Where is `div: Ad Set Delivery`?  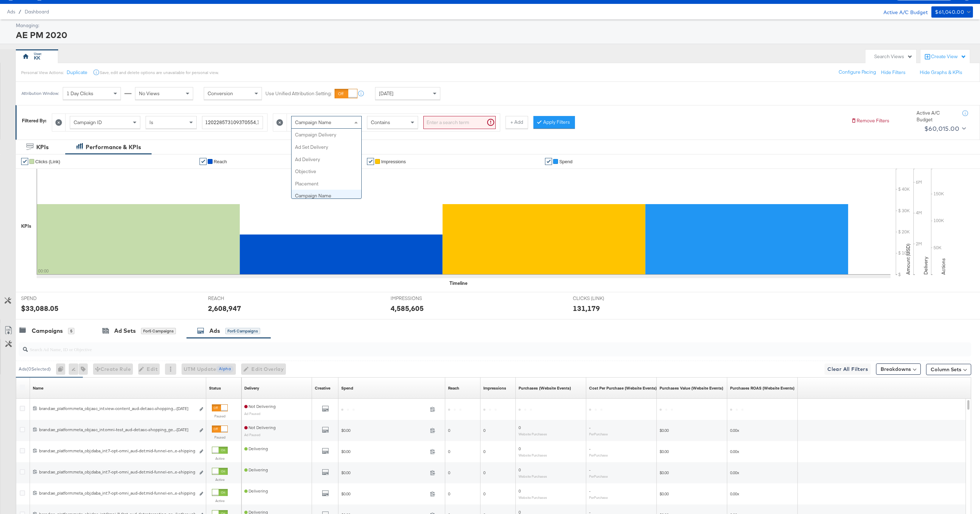
div: Ad Set Delivery is located at coordinates (327, 147).